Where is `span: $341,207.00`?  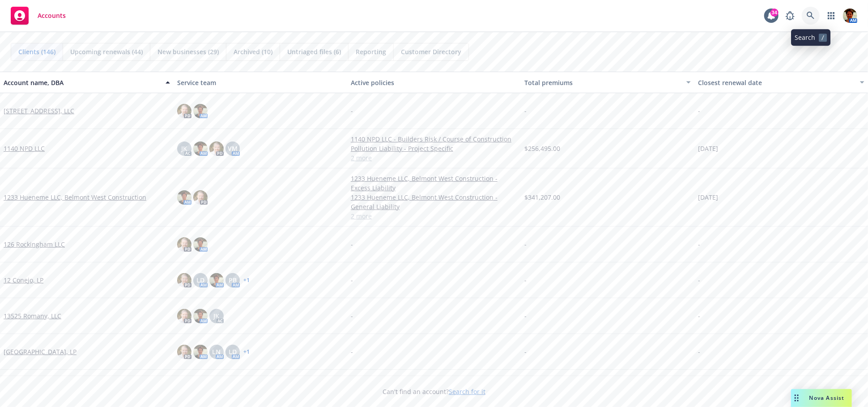 span: $341,207.00 is located at coordinates (542, 197).